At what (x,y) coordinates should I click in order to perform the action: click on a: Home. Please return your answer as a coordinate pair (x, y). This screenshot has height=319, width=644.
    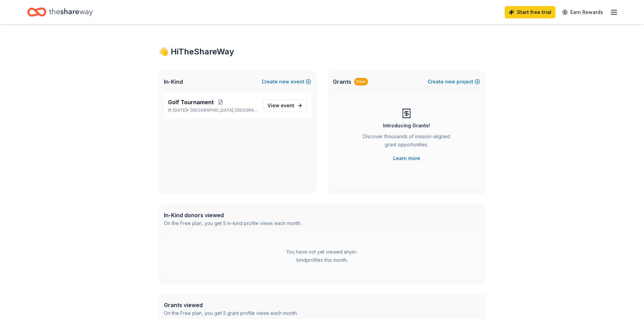
    Looking at the image, I should click on (60, 12).